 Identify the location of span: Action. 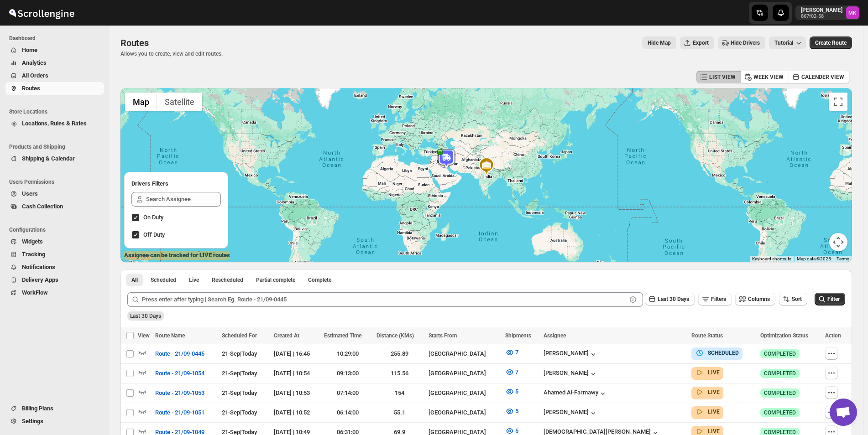
(833, 336).